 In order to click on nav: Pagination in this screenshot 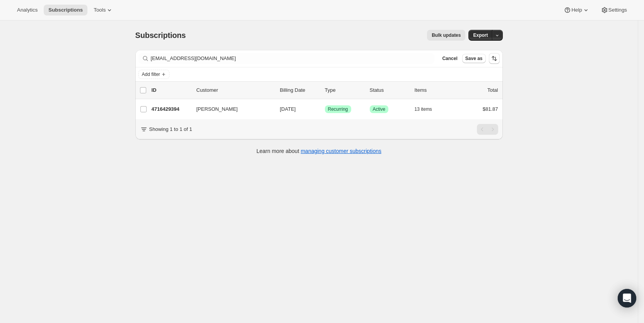, I will do `click(487, 129)`.